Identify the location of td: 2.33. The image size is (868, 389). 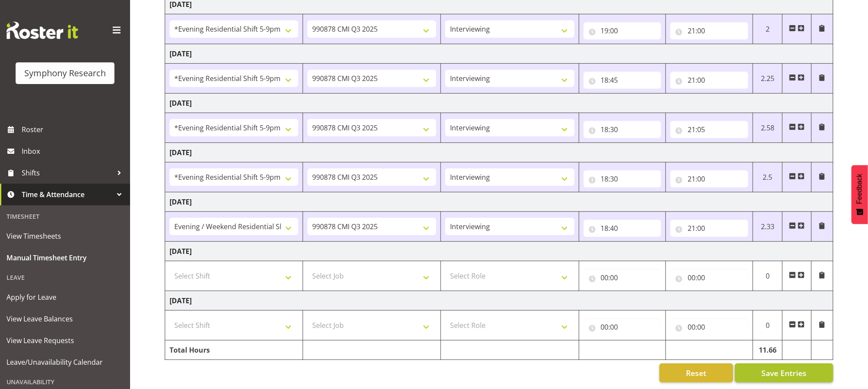
(768, 227).